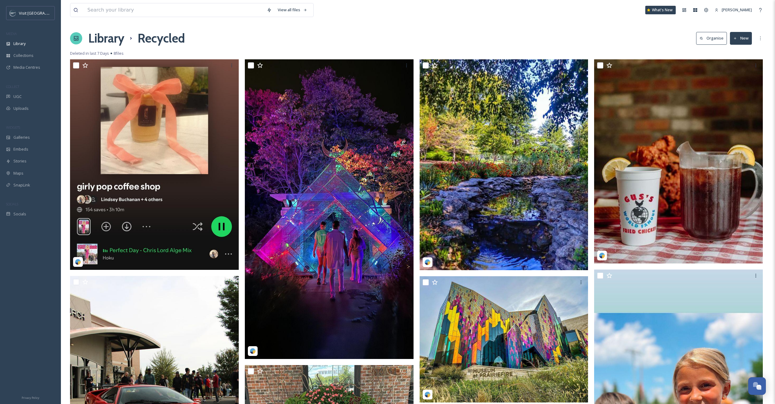 This screenshot has height=404, width=775. I want to click on img: alphabuzz_10072024_0.jpg, so click(504, 340).